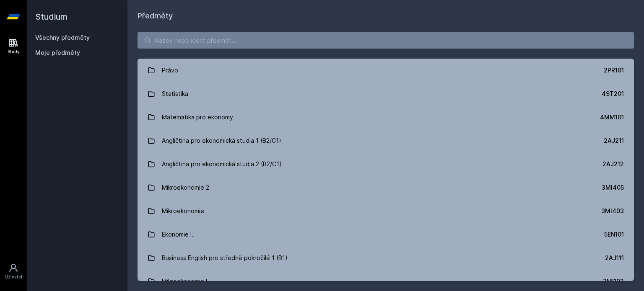 Image resolution: width=644 pixels, height=291 pixels. I want to click on div: Mikroekonomie, so click(183, 211).